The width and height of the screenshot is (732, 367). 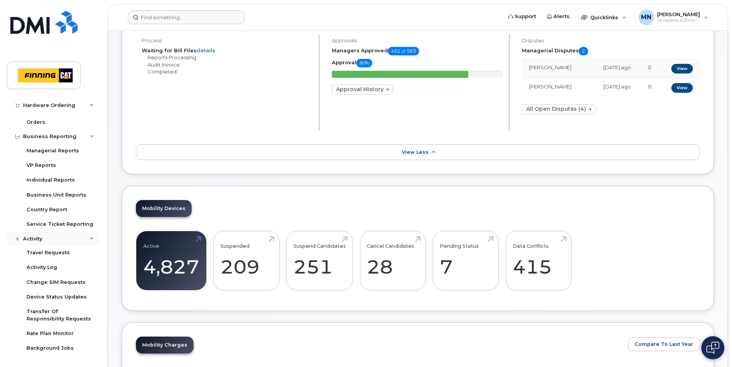 I want to click on a: Pending Status 7, so click(x=466, y=261).